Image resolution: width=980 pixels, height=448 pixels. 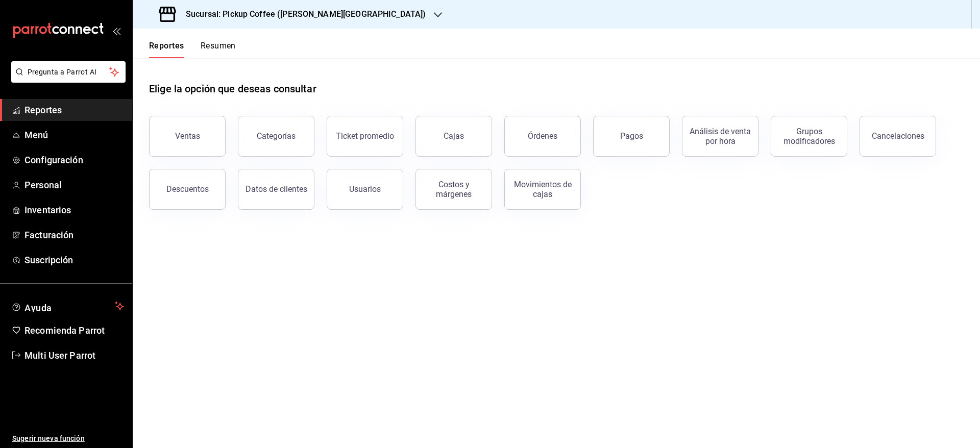 What do you see at coordinates (543, 137) in the screenshot?
I see `button: Órdenes` at bounding box center [543, 137].